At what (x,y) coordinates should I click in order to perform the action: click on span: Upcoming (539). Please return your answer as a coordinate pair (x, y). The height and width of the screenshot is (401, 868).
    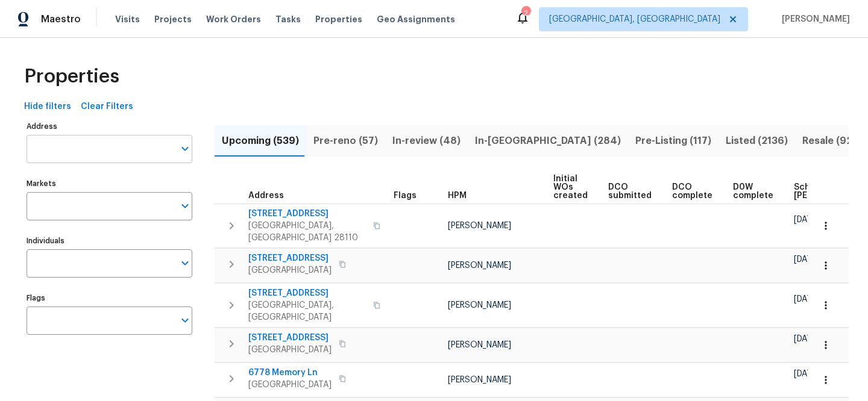
    Looking at the image, I should click on (261, 140).